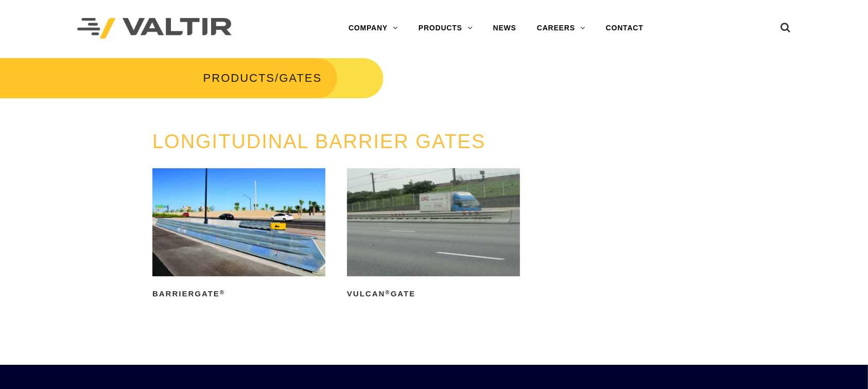  Describe the element at coordinates (155, 28) in the screenshot. I see `img: Valtir` at that location.